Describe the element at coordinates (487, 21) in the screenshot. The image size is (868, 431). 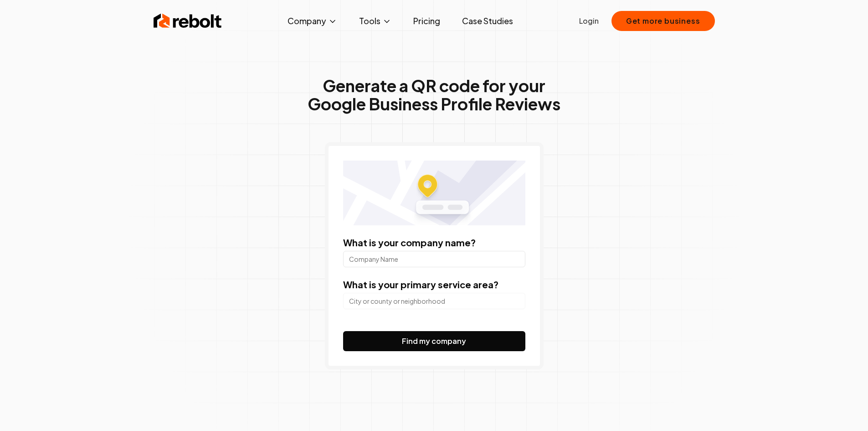
I see `a: Case Studies` at that location.